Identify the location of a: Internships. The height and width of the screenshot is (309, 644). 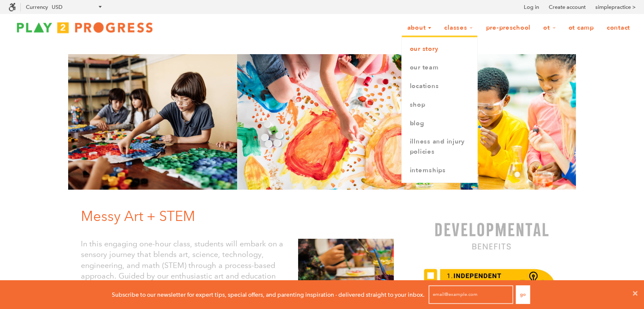
(440, 171).